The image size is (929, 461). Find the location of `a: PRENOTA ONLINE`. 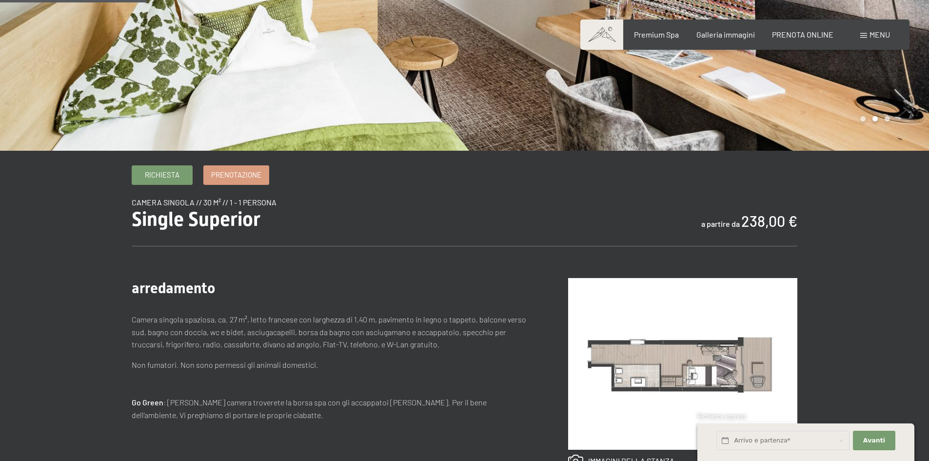

a: PRENOTA ONLINE is located at coordinates (802, 34).